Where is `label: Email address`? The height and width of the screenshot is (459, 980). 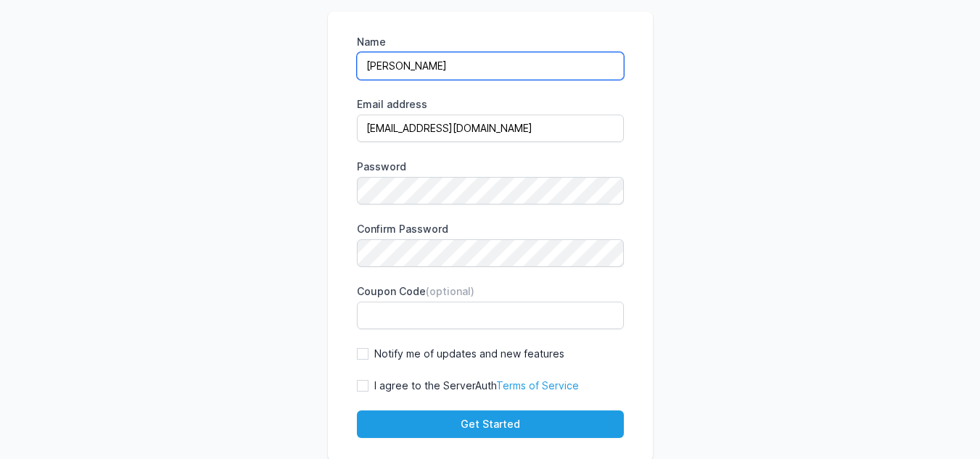
label: Email address is located at coordinates (490, 105).